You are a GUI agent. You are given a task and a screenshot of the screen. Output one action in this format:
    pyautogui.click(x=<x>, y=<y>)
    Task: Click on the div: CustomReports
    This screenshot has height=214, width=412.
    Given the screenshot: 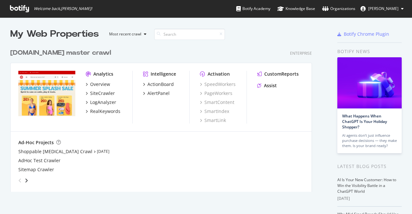 What is the action you would take?
    pyautogui.click(x=281, y=74)
    